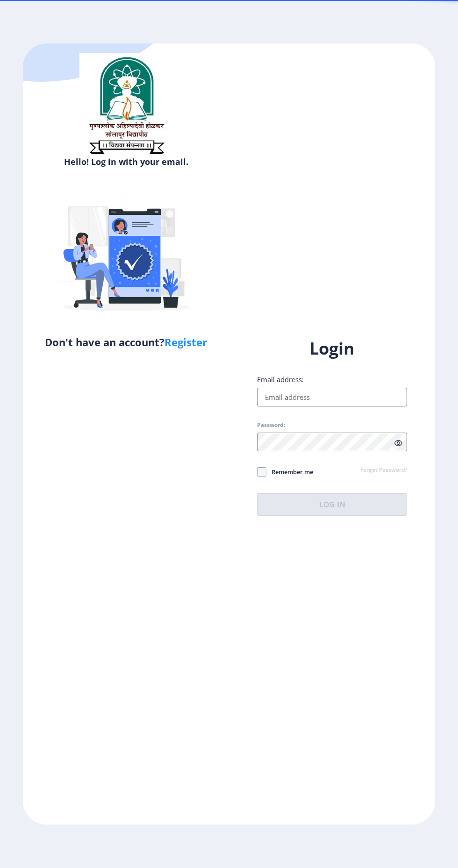 This screenshot has width=458, height=868. Describe the element at coordinates (290, 472) in the screenshot. I see `span: Remember me` at that location.